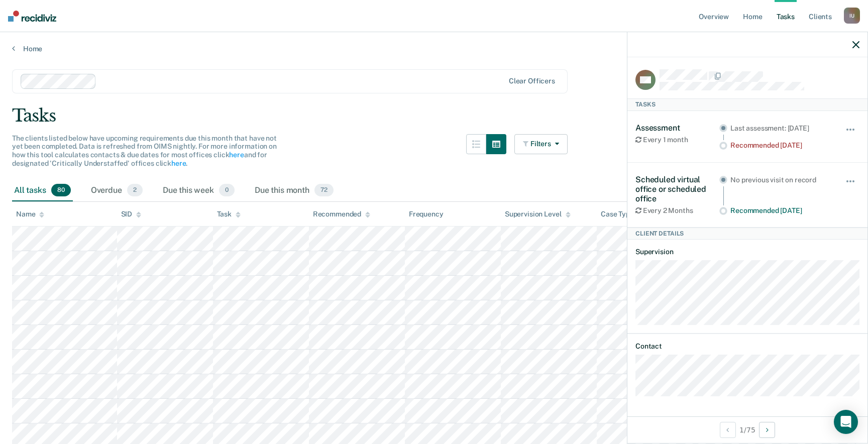 The image size is (868, 444). Describe the element at coordinates (135, 191) in the screenshot. I see `span: 2` at that location.